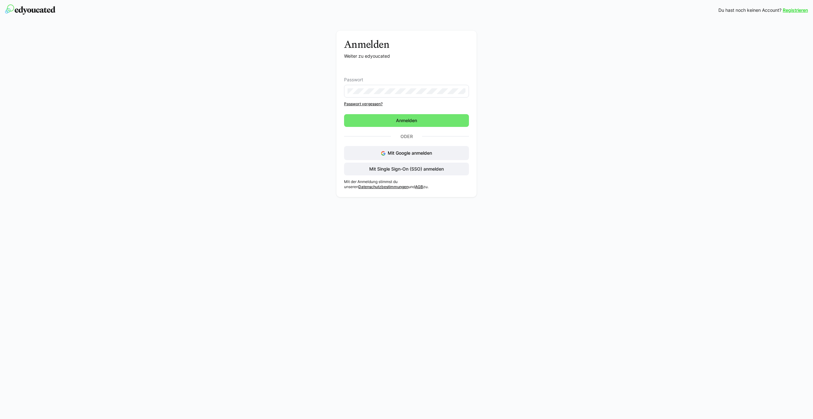 The height and width of the screenshot is (419, 813). Describe the element at coordinates (407, 44) in the screenshot. I see `h3: Anmelden` at that location.